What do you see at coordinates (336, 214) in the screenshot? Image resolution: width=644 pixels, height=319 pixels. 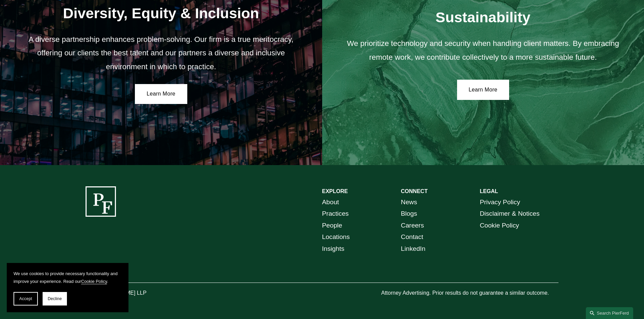 I see `a: Practices` at bounding box center [336, 214].